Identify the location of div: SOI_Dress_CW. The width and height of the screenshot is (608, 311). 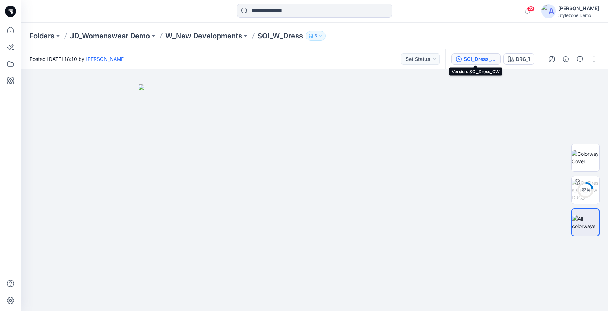
(480, 59).